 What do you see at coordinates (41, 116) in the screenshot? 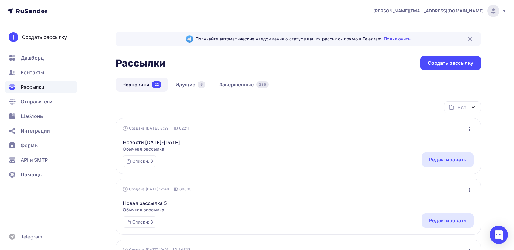
I see `a: Шаблоны` at bounding box center [41, 116].